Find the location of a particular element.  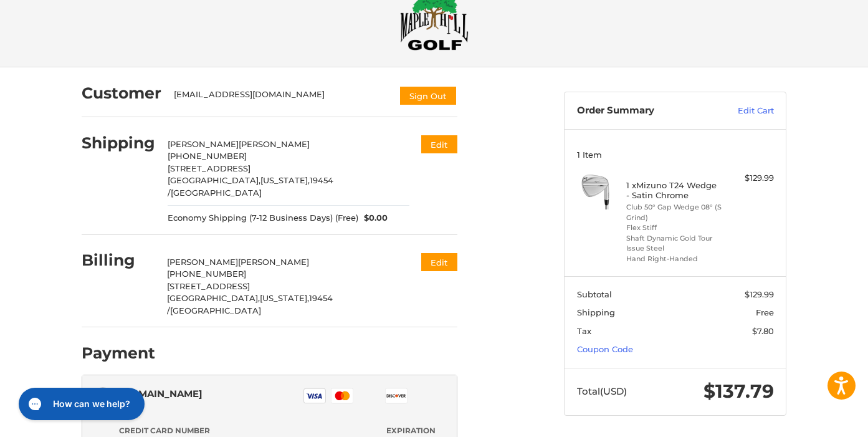

h2: Billing is located at coordinates (118, 260).